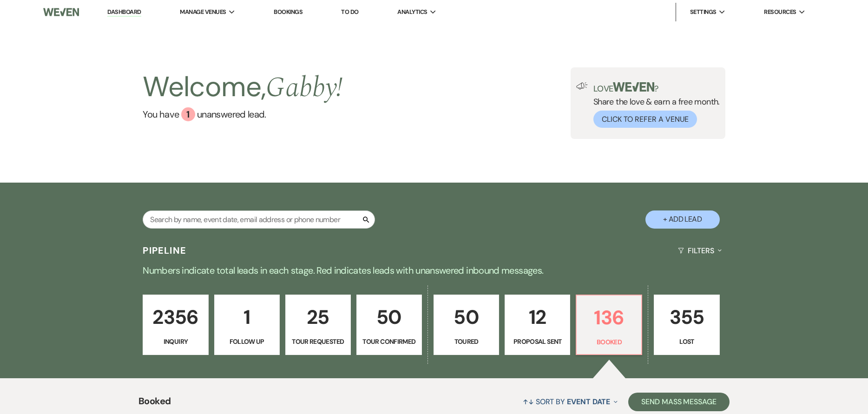  I want to click on p: 1, so click(247, 317).